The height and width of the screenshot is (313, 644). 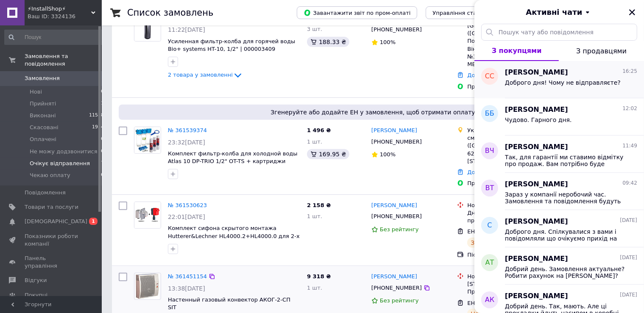 I want to click on span: 09:42, so click(x=629, y=183).